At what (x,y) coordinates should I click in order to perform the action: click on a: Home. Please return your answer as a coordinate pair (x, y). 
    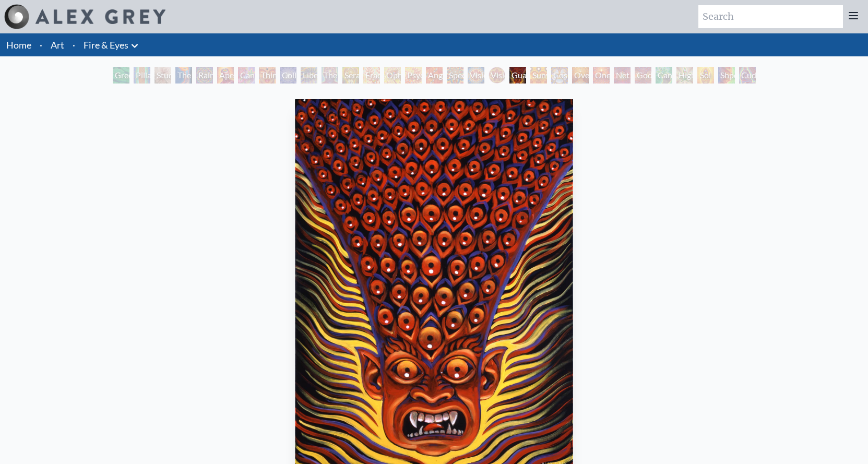
    Looking at the image, I should click on (19, 45).